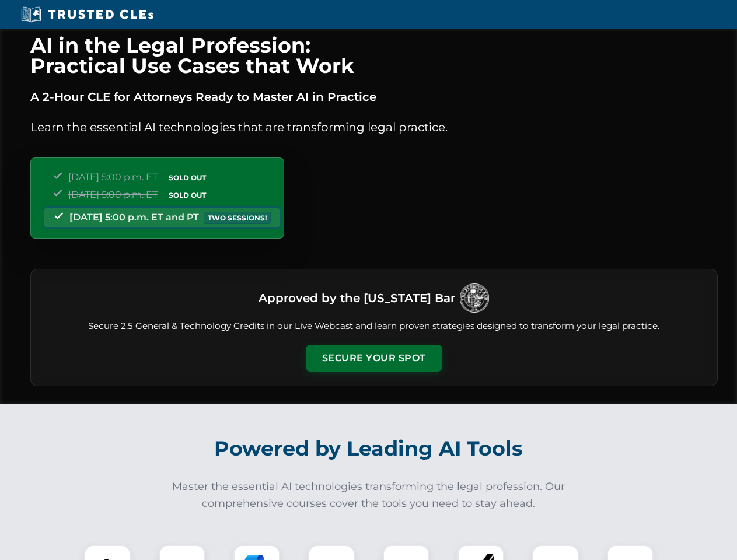  Describe the element at coordinates (369, 495) in the screenshot. I see `p: Master the essential AI technologies transforming the legal profession. Our comprehensive courses...` at that location.